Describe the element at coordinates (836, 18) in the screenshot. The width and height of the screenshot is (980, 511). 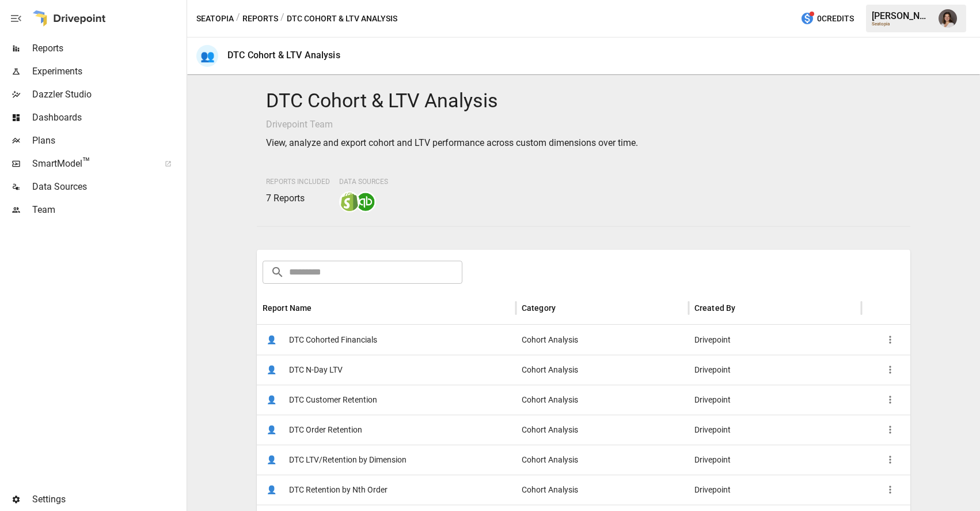
I see `span: 0 Credits` at that location.